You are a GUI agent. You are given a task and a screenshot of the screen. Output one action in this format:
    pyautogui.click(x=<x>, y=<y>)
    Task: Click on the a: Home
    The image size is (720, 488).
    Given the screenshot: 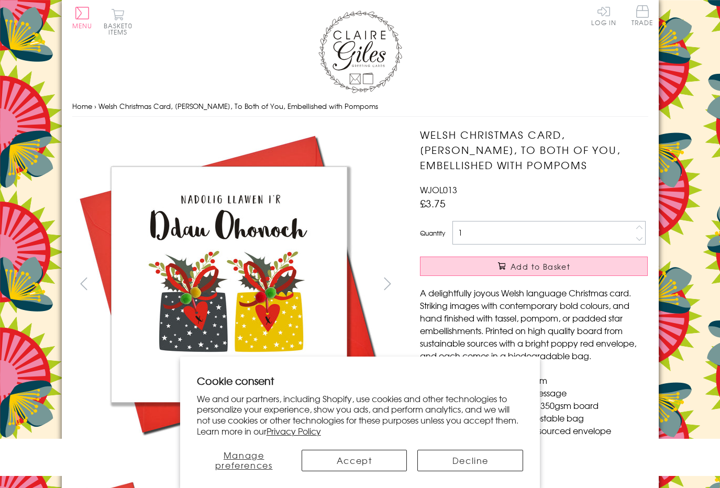 What is the action you would take?
    pyautogui.click(x=82, y=106)
    